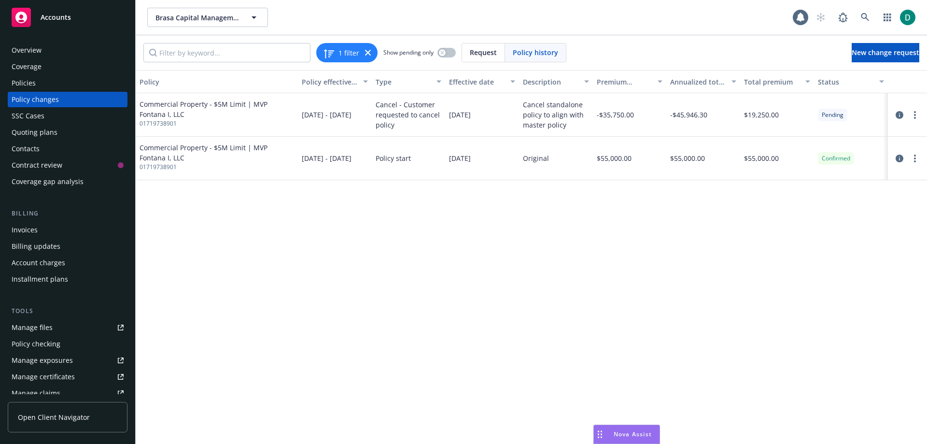 The image size is (927, 444). Describe the element at coordinates (217, 82) in the screenshot. I see `div: Policy` at that location.